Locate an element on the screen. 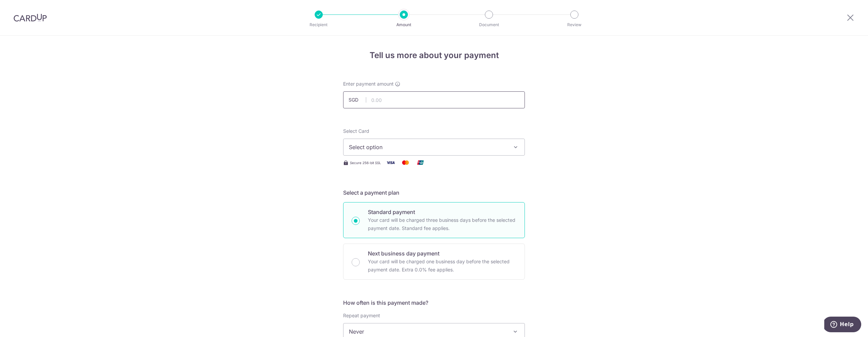  img: CardUp is located at coordinates (30, 17).